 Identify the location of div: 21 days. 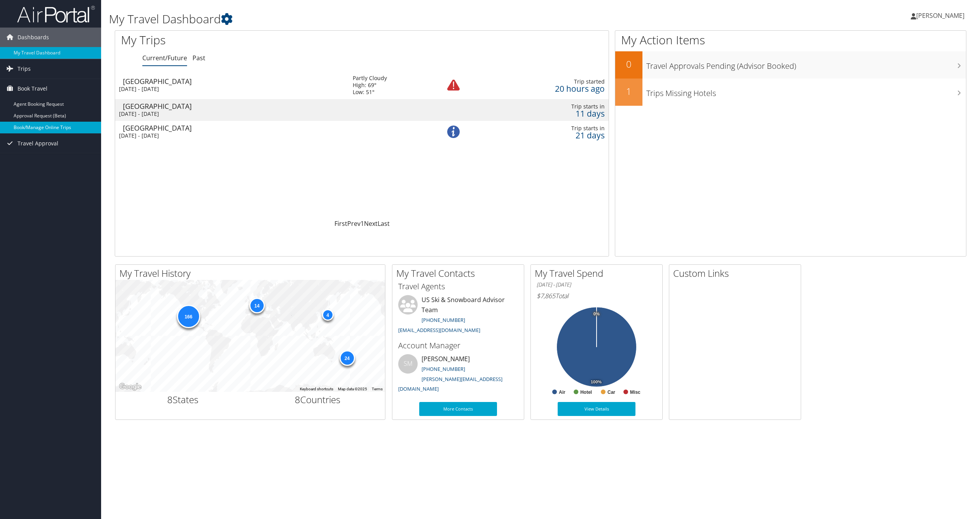
(545, 135).